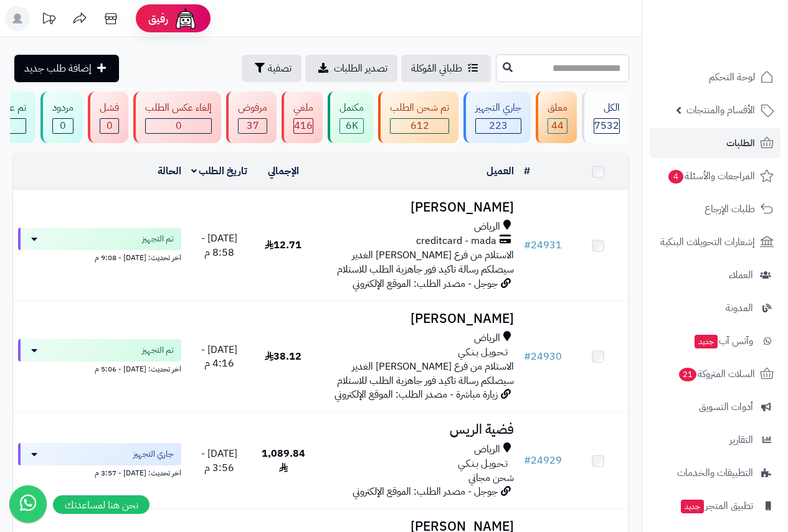 The width and height of the screenshot is (788, 532). Describe the element at coordinates (726, 407) in the screenshot. I see `span: أدوات التسويق` at that location.